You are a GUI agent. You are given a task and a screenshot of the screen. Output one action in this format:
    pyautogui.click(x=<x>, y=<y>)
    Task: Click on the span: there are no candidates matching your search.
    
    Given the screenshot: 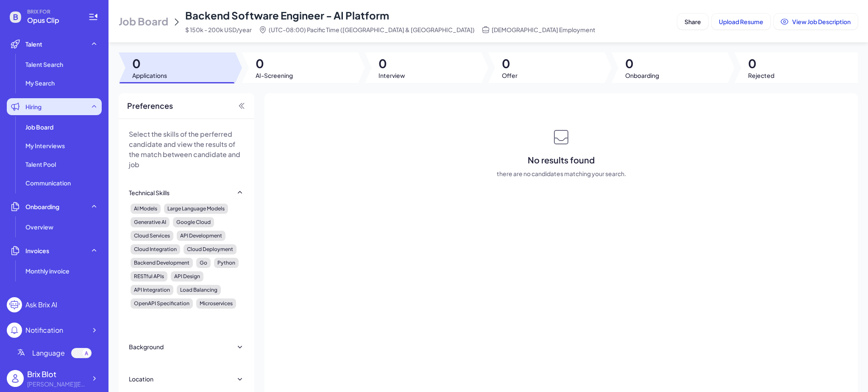 What is the action you would take?
    pyautogui.click(x=561, y=174)
    